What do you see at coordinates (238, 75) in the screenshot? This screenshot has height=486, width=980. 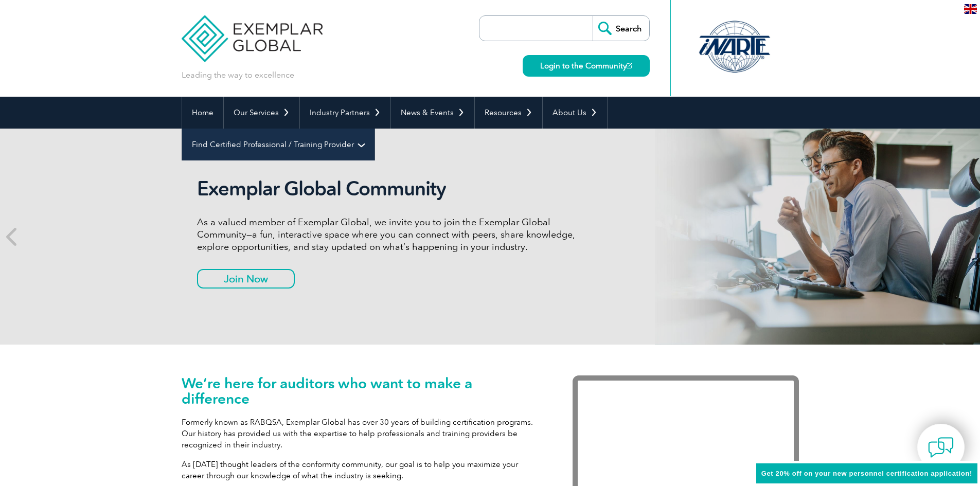 I see `p: Leading the way to excellence` at bounding box center [238, 75].